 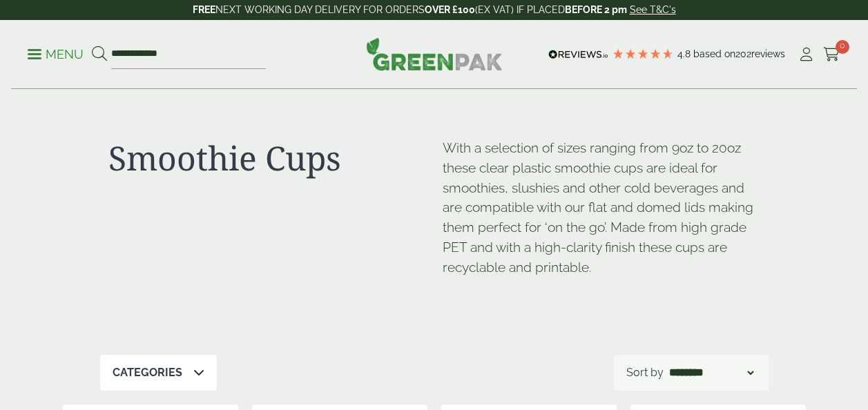 I want to click on a: Menu, so click(x=55, y=53).